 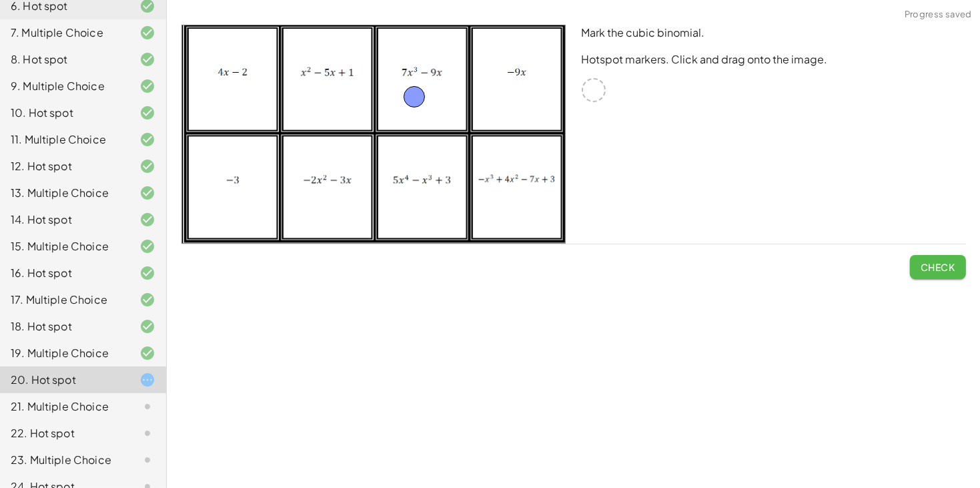 What do you see at coordinates (64, 353) in the screenshot?
I see `div: 19. Multiple Choice` at bounding box center [64, 353].